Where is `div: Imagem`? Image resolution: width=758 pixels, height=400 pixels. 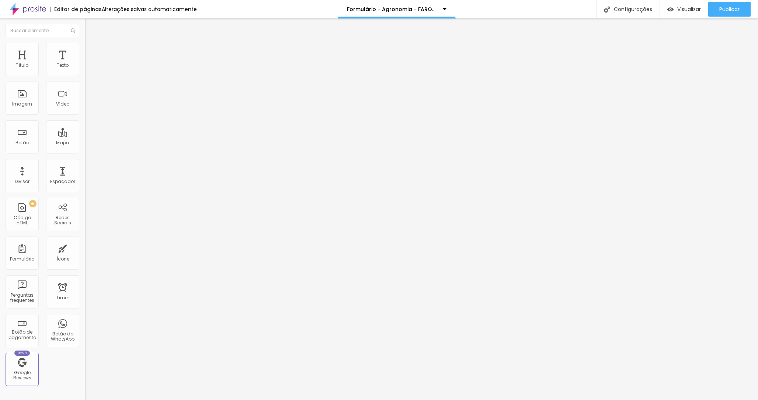 div: Imagem is located at coordinates (22, 104).